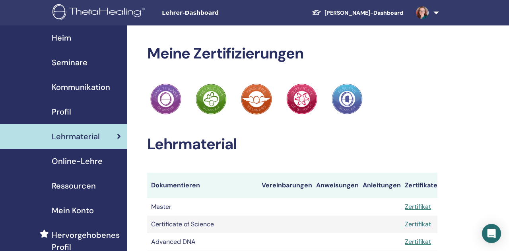 This screenshot has width=509, height=251. Describe the element at coordinates (70, 62) in the screenshot. I see `span: Seminare` at that location.